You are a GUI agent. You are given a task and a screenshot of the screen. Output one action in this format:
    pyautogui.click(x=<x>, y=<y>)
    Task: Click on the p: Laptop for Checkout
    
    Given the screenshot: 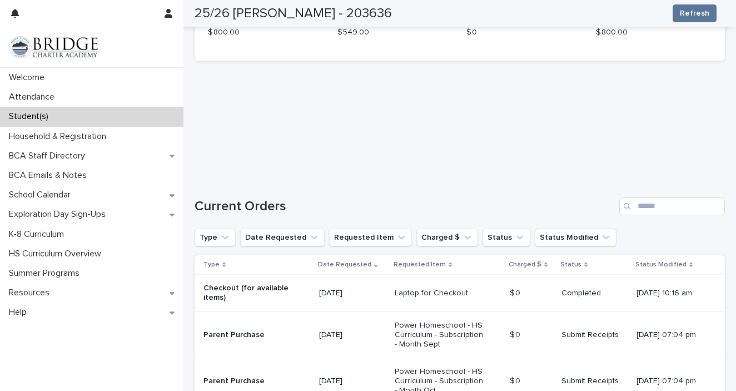 What is the action you would take?
    pyautogui.click(x=441, y=293)
    